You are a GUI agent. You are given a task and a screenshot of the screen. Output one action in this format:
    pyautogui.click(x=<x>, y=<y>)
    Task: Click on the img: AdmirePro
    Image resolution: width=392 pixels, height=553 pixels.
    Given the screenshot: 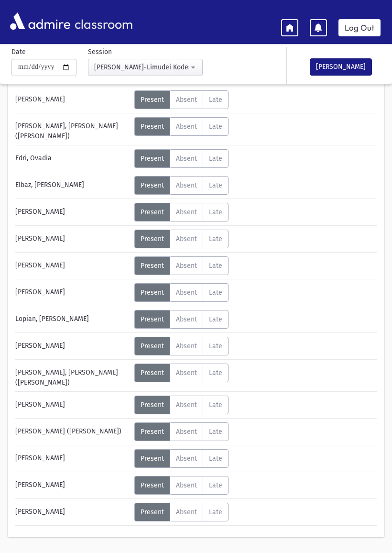 What is the action you would take?
    pyautogui.click(x=40, y=21)
    